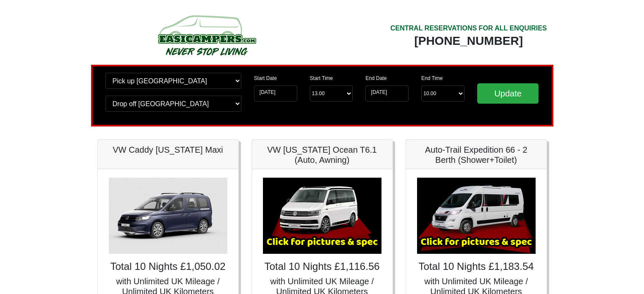 The width and height of the screenshot is (644, 294). Describe the element at coordinates (468, 28) in the screenshot. I see `div: CENTRAL RESERVATIONS FOR ALL ENQUIRIES` at that location.